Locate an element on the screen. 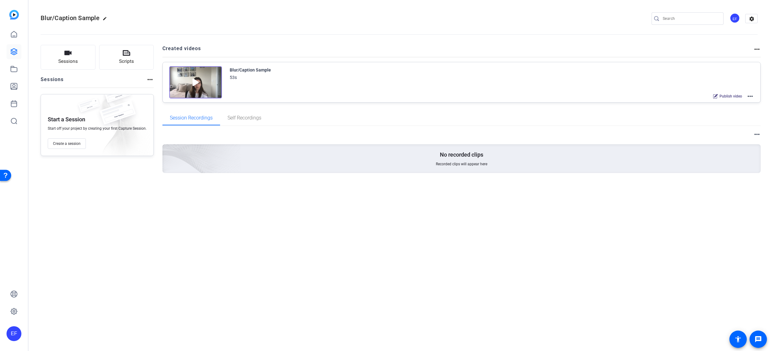 The height and width of the screenshot is (351, 770). span: Publish video is located at coordinates (730, 96).